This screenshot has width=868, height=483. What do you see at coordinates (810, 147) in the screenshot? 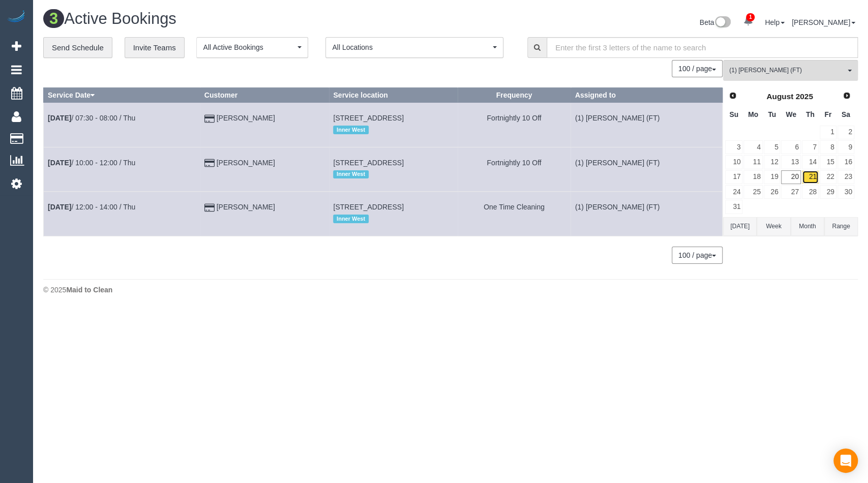
I see `a: 7` at bounding box center [810, 147].